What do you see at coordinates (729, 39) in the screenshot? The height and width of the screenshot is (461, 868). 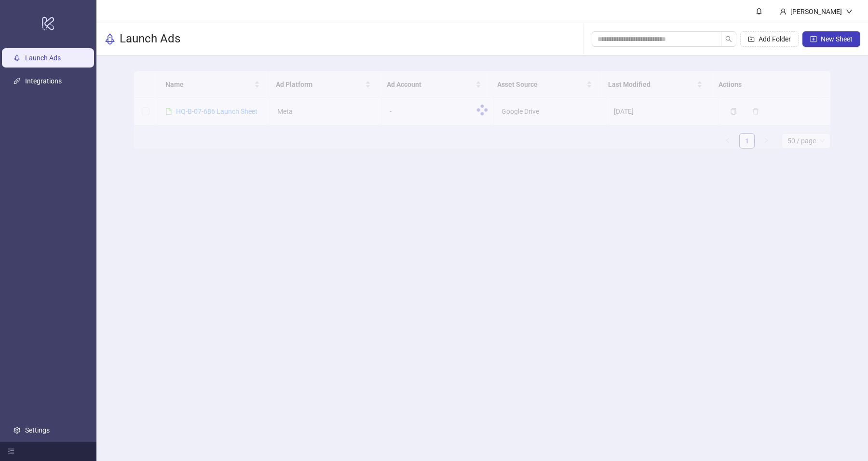 I see `span: search` at bounding box center [729, 39].